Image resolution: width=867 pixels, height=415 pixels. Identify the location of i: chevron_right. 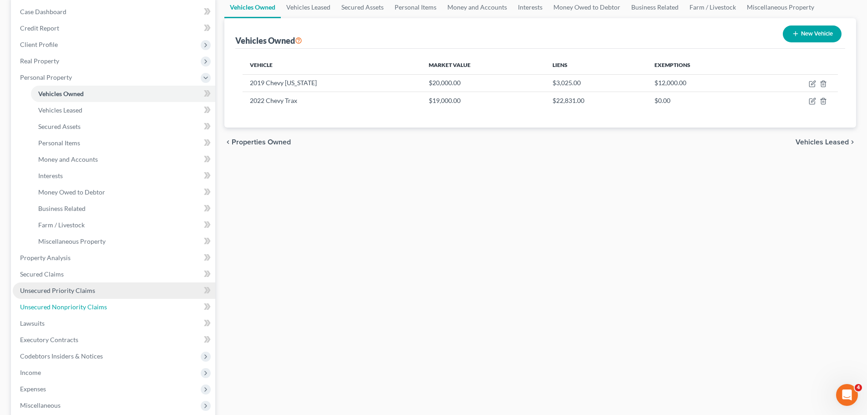
(852, 142).